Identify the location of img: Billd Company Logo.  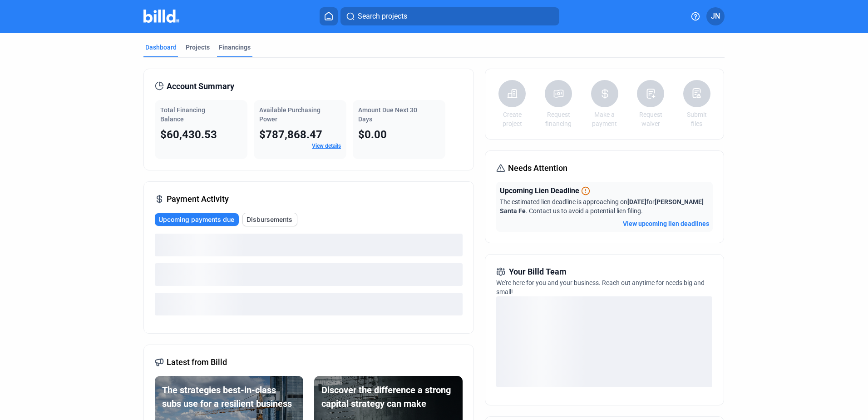
(161, 16).